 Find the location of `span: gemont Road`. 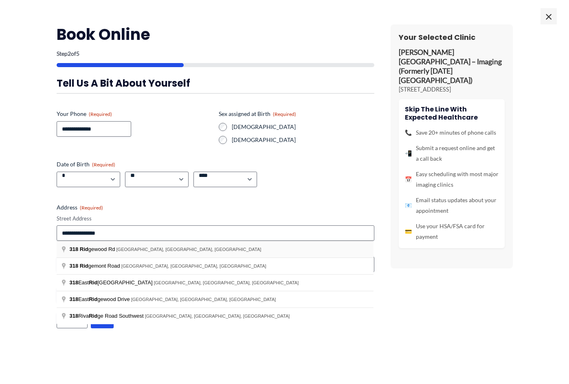

span: gemont Road is located at coordinates (95, 266).